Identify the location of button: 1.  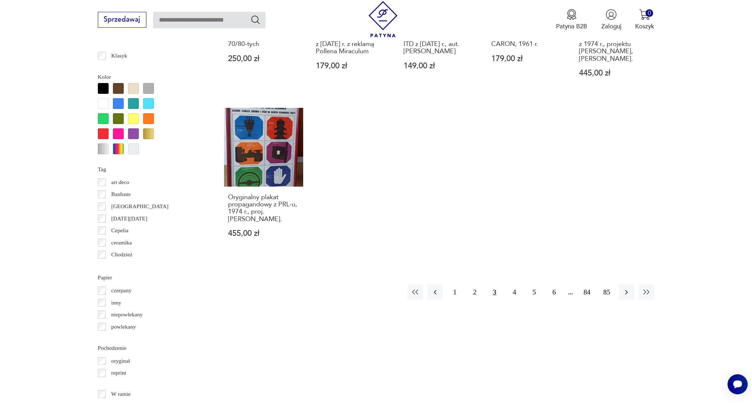
(455, 292).